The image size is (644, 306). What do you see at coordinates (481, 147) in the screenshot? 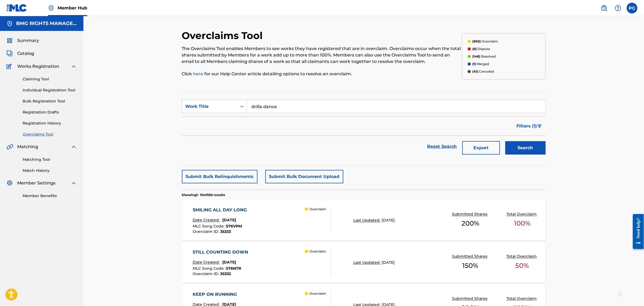
I see `button: Export` at bounding box center [481, 147].